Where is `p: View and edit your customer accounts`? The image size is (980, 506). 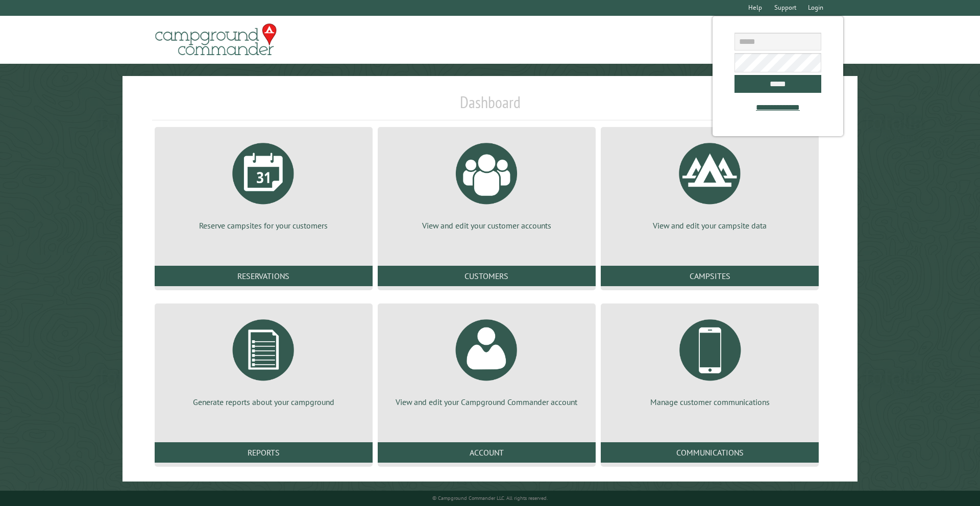 p: View and edit your customer accounts is located at coordinates (486, 226).